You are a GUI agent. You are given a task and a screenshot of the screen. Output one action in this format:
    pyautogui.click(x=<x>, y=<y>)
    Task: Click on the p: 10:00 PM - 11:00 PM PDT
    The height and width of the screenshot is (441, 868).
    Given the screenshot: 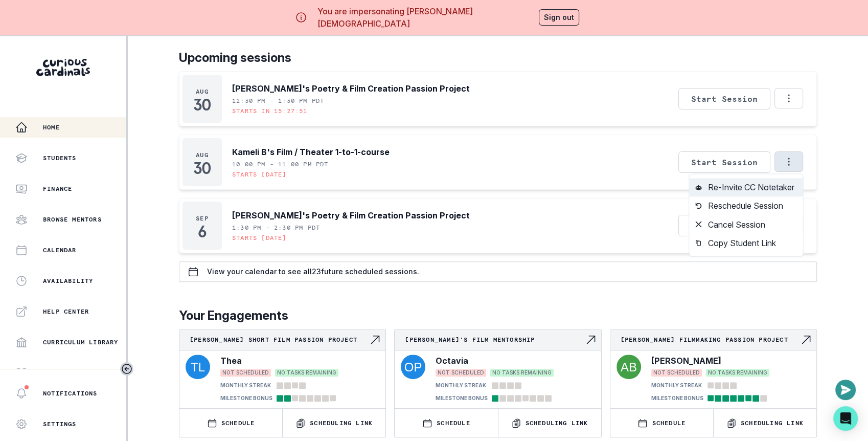 What is the action you would take?
    pyautogui.click(x=280, y=164)
    